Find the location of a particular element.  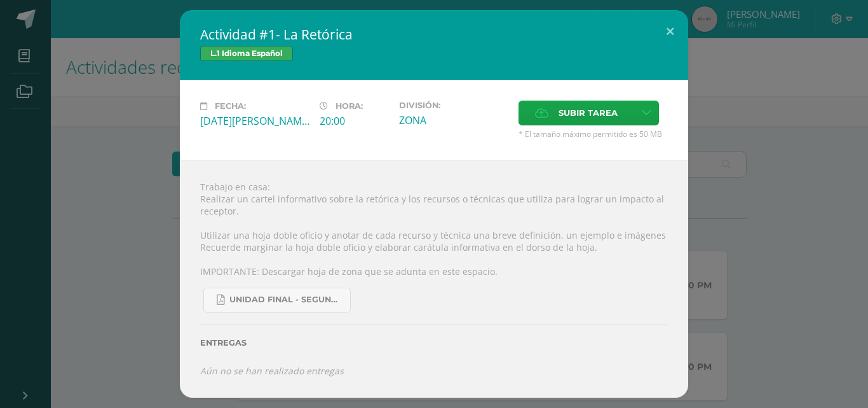

span: Fecha: is located at coordinates (230, 106).